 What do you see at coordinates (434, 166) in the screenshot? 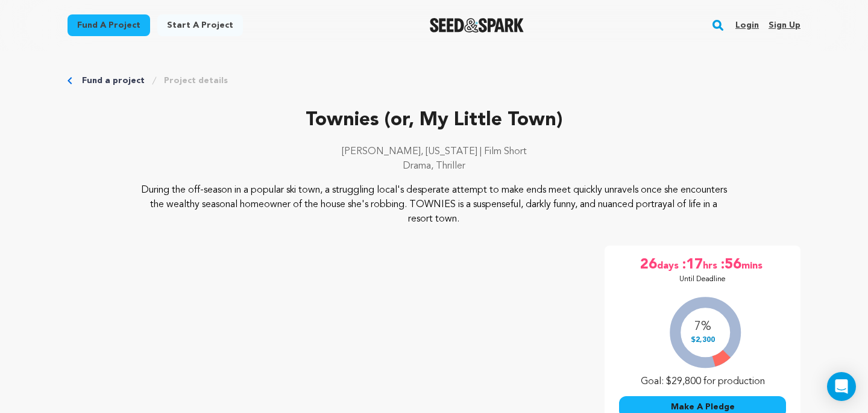
I see `p: Drama, Thriller` at bounding box center [434, 166].